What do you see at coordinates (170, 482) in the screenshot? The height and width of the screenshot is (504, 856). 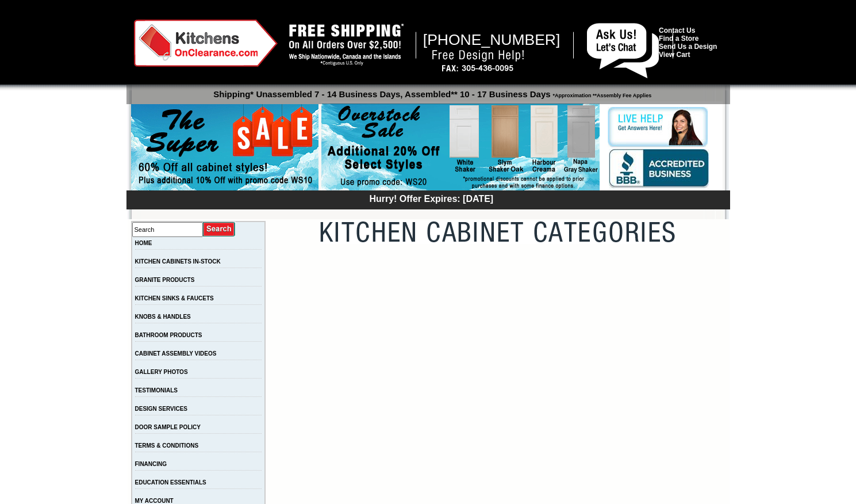 I see `a: EDUCATION ESSENTIALS` at bounding box center [170, 482].